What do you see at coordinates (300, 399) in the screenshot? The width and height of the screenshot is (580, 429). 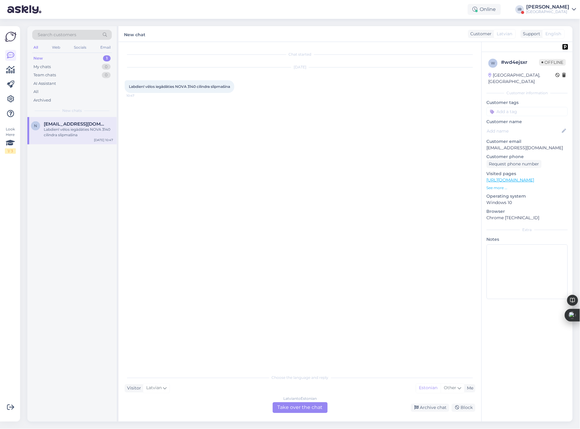 I see `div: Latvian to Estonian` at bounding box center [300, 399].